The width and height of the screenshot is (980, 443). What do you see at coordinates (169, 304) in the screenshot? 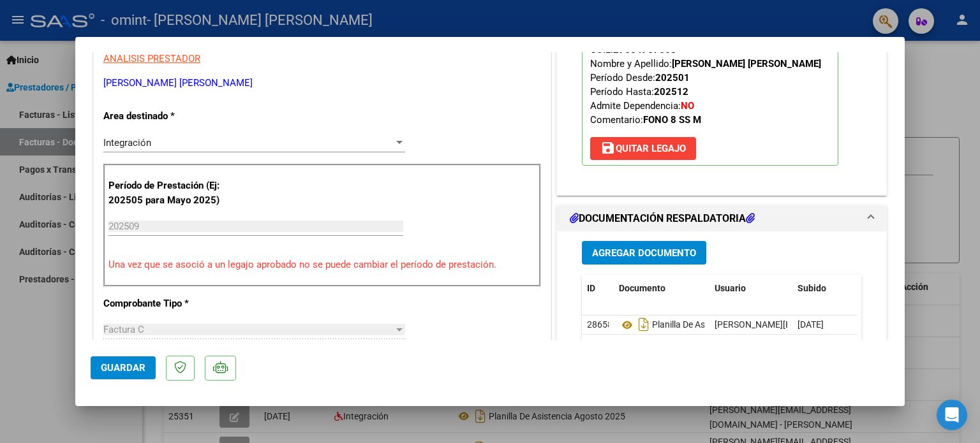
I see `p: Comprobante Tipo *` at bounding box center [169, 304].